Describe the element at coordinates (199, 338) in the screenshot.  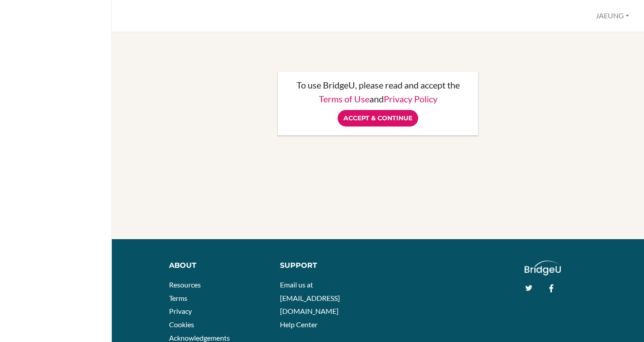
I see `a: Acknowledgements` at that location.